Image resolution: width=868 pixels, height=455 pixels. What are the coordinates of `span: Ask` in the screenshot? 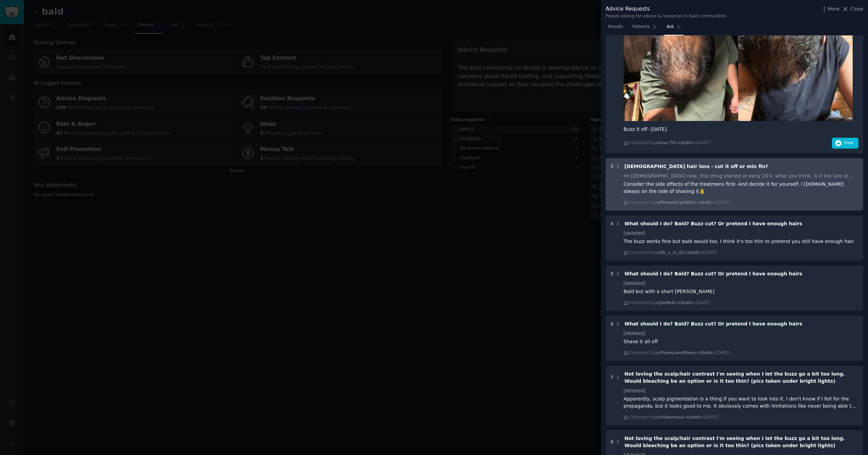 It's located at (670, 27).